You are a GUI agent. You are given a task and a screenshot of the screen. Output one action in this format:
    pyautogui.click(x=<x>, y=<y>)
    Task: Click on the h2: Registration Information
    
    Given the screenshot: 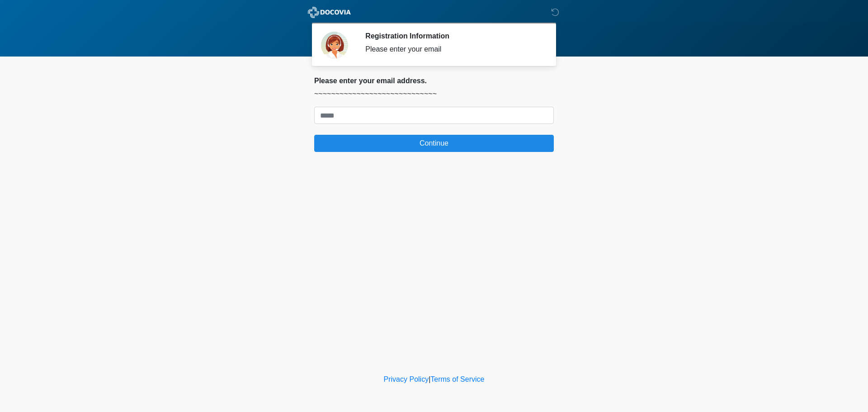 What is the action you would take?
    pyautogui.click(x=453, y=36)
    